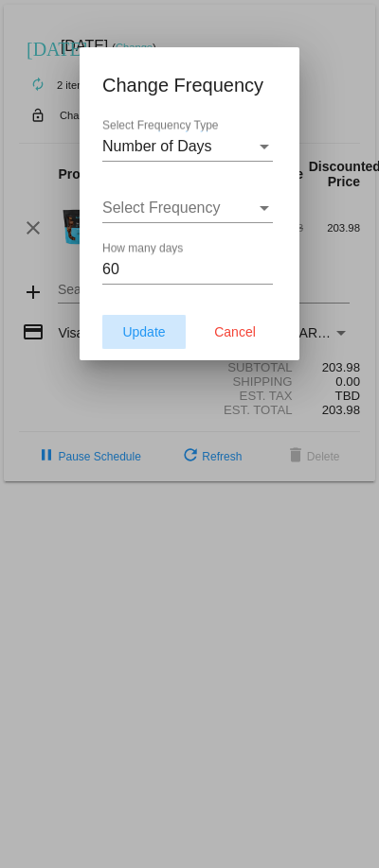 This screenshot has height=868, width=379. What do you see at coordinates (187, 147) in the screenshot?
I see `mat-select: Select Frequency Type` at bounding box center [187, 147].